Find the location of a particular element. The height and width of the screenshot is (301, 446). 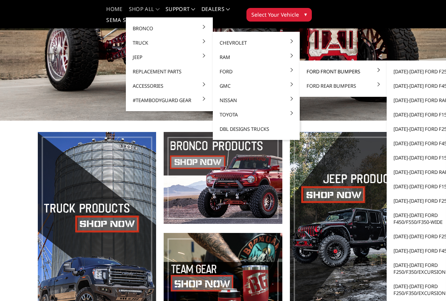

a: Dealers is located at coordinates (216, 12).